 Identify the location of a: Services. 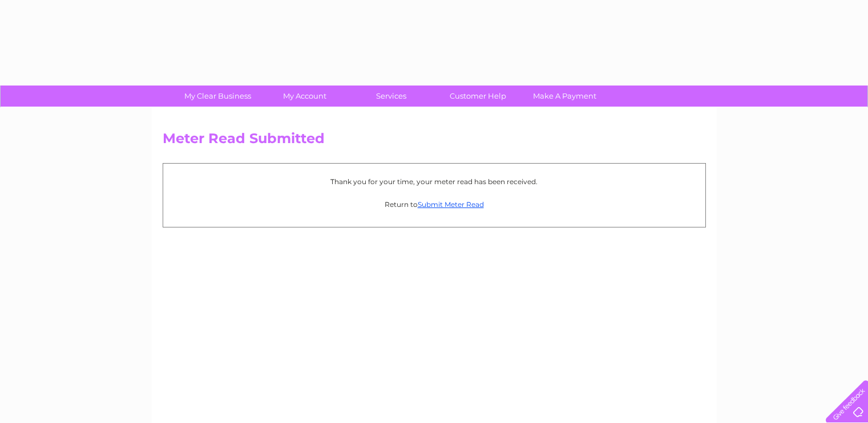
(391, 96).